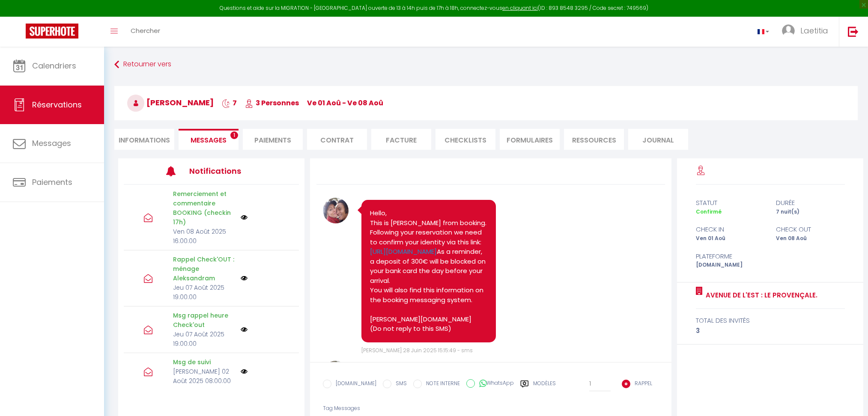  What do you see at coordinates (204, 320) in the screenshot?
I see `p: Msg rappel heure Check'out` at bounding box center [204, 320].